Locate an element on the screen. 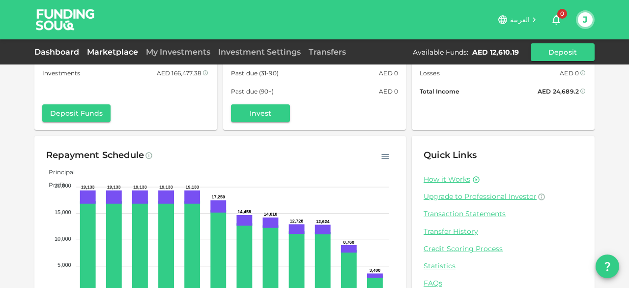 This screenshot has height=288, width=629. a: Credit Scoring Process is located at coordinates (503, 248).